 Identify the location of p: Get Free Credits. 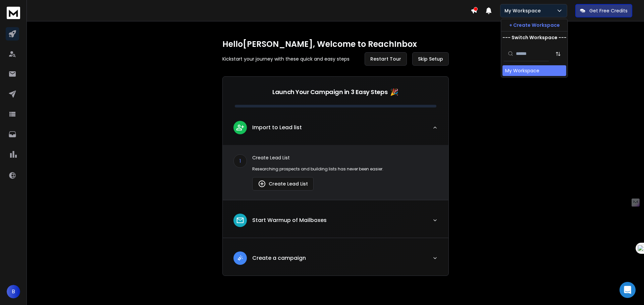
(608, 10).